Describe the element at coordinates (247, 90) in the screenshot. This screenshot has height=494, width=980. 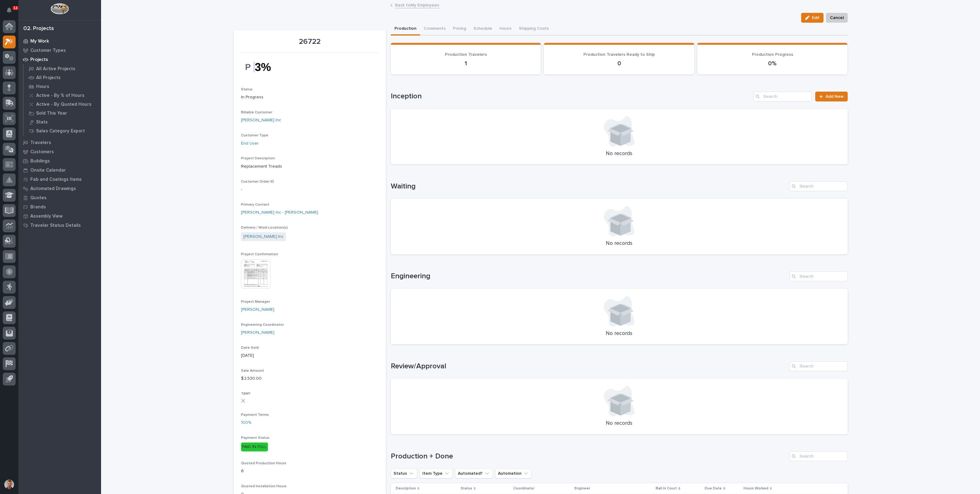
I see `span: Status` at that location.